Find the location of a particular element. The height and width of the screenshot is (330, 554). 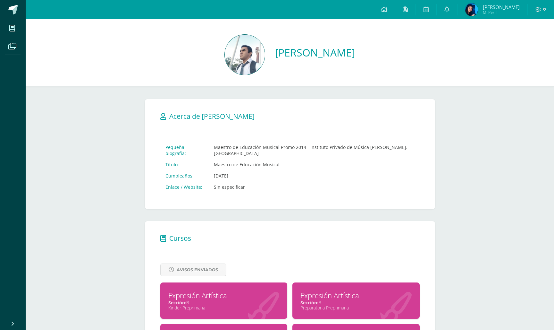

a: Avisos Enviados is located at coordinates (193, 269).